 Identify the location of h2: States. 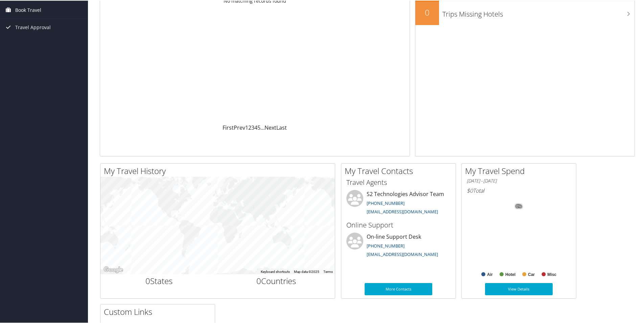
(159, 280).